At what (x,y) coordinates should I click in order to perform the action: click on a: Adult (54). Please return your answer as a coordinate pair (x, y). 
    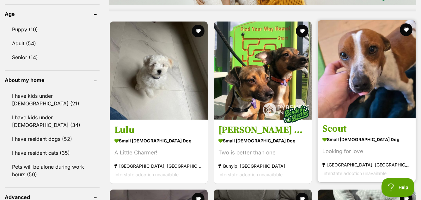
    Looking at the image, I should click on (52, 43).